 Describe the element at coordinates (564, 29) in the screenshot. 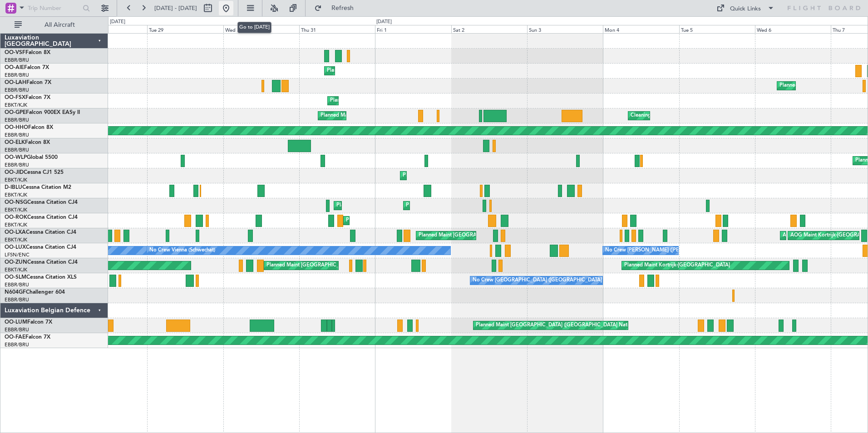

I see `div: Sun 3` at that location.